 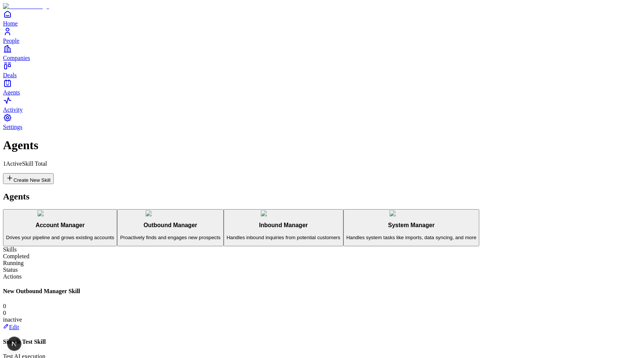 I want to click on h2: Agents, so click(x=322, y=196).